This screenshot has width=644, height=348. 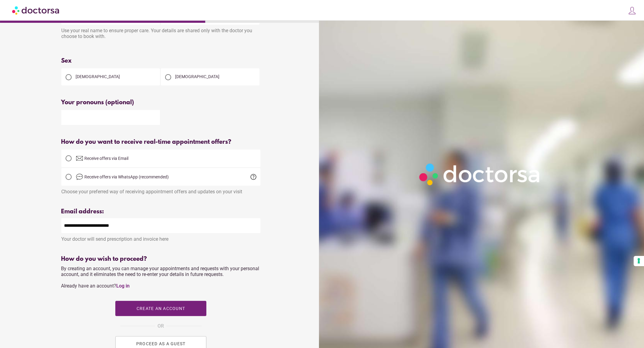 I want to click on div: Sex, so click(x=161, y=61).